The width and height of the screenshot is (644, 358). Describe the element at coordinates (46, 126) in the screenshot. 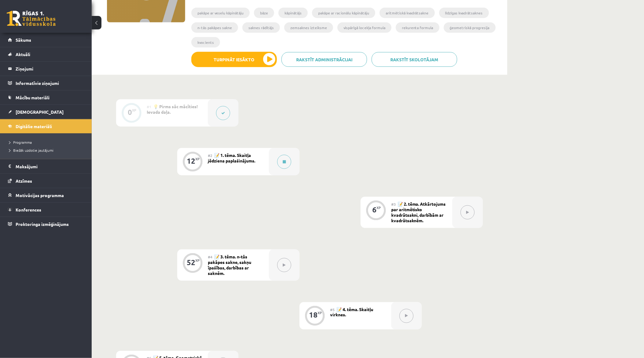

I see `a: Digitālie materiāli` at that location.